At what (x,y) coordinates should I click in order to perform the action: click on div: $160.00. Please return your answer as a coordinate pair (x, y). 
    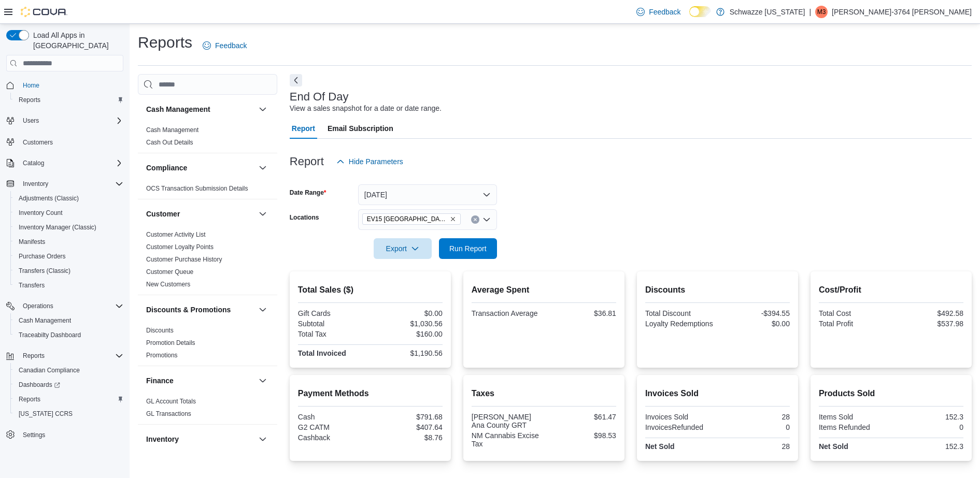
    Looking at the image, I should click on (407, 334).